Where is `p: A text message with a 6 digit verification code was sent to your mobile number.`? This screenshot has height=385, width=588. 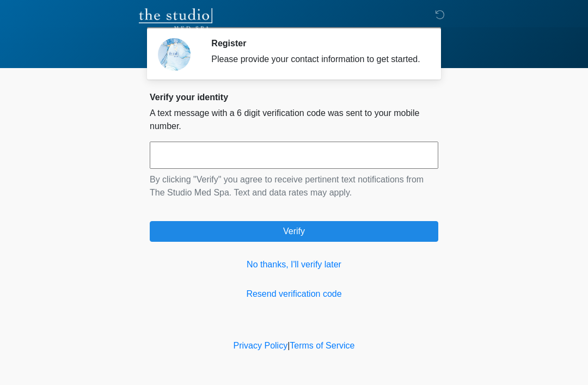
p: A text message with a 6 digit verification code was sent to your mobile number. is located at coordinates (294, 120).